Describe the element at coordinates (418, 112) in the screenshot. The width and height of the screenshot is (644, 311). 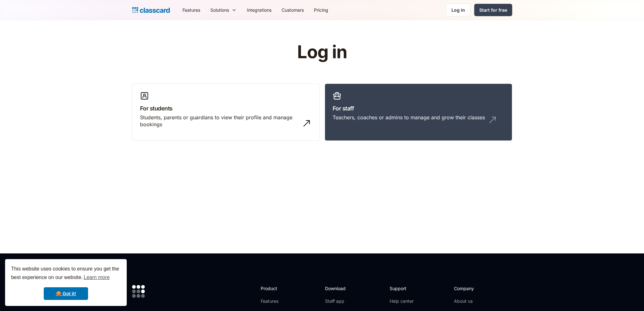
I see `a: For staffTeachers, coaches or admins to manage and grow their classes` at that location.